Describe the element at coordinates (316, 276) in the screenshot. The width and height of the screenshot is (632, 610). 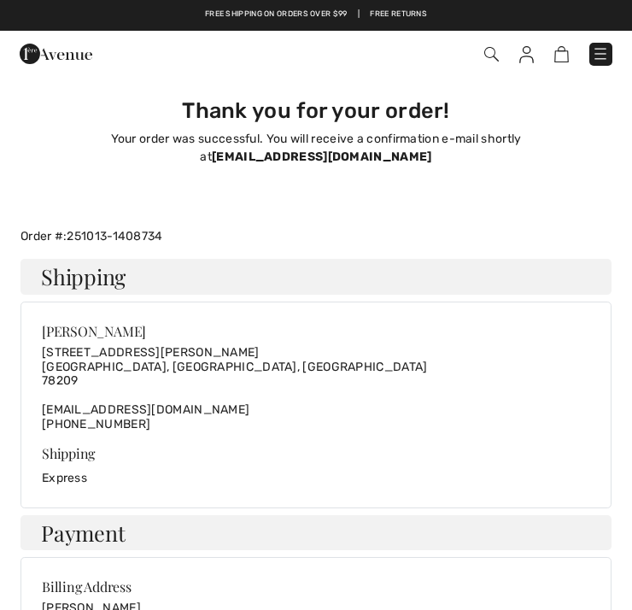
I see `h4: Shipping` at that location.